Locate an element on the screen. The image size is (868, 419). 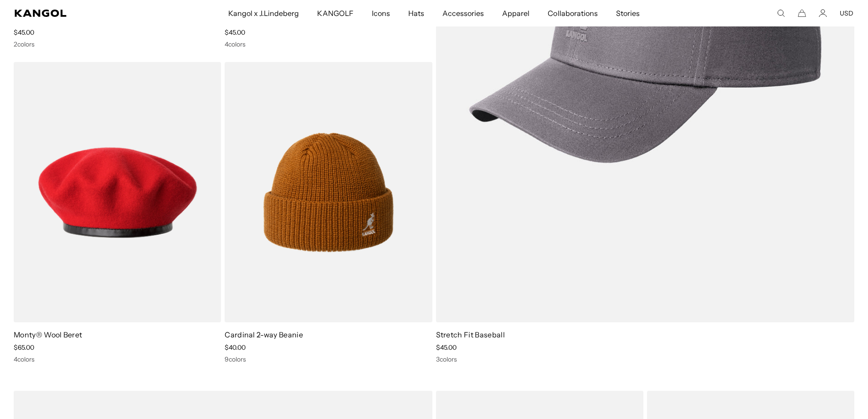
a: Monty® Wool Beret is located at coordinates (48, 335).